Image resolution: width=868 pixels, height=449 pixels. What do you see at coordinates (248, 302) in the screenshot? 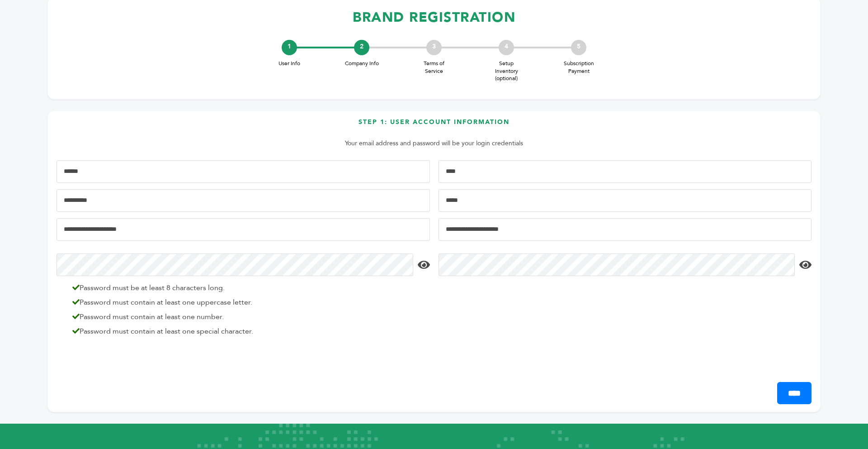
I see `li: Password must contain at least one uppercase letter.` at bounding box center [248, 302].